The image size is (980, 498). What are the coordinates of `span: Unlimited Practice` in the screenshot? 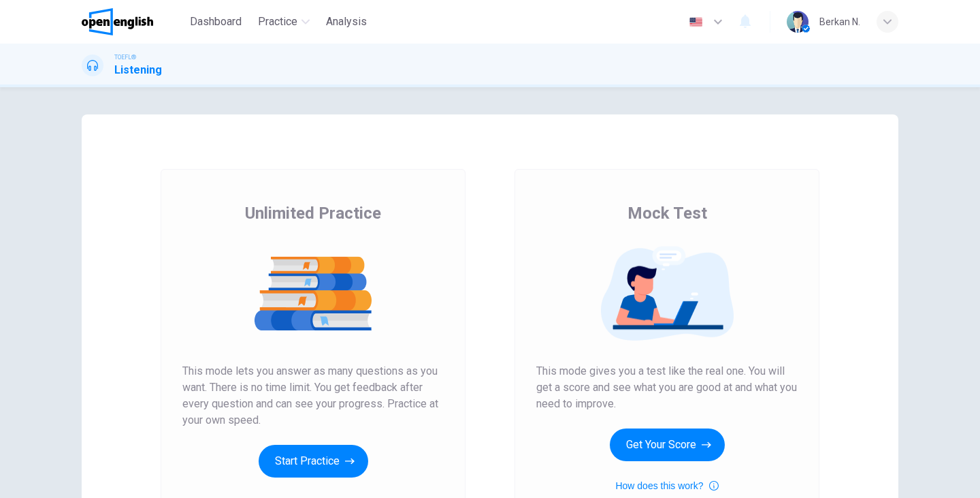 It's located at (313, 213).